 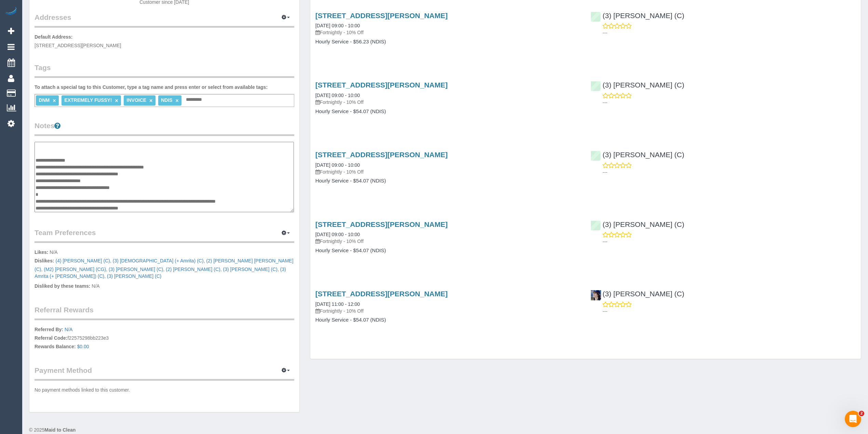 I want to click on label: To attach a special tag to this Customer, type a tag name and press enter or select from availabl..., so click(x=151, y=87).